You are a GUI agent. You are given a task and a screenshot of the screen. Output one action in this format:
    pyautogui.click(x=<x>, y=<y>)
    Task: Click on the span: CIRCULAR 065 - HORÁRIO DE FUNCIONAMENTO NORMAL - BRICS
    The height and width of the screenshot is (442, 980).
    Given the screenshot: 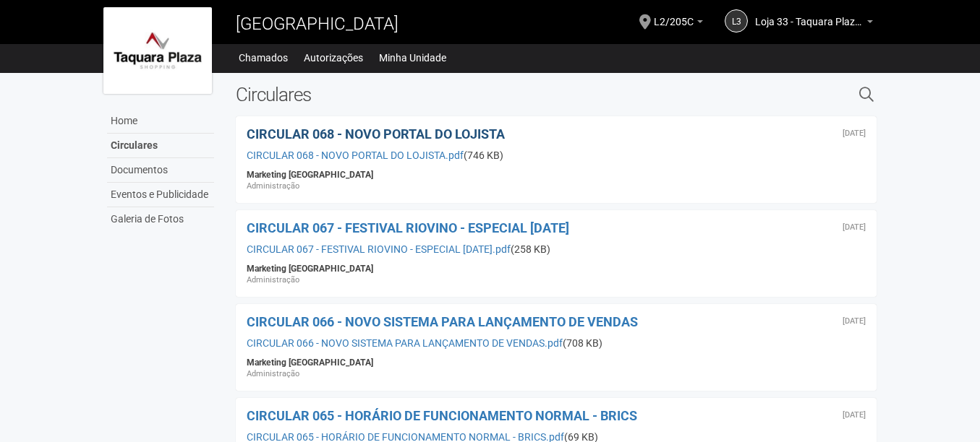 What is the action you would take?
    pyautogui.click(x=442, y=415)
    